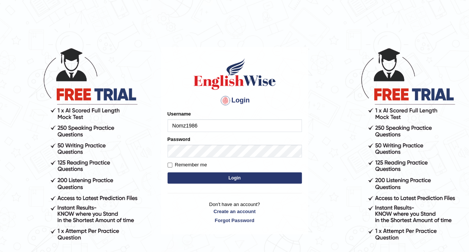 This screenshot has width=469, height=252. What do you see at coordinates (235, 212) in the screenshot?
I see `p: Don't have an account?` at bounding box center [235, 212].